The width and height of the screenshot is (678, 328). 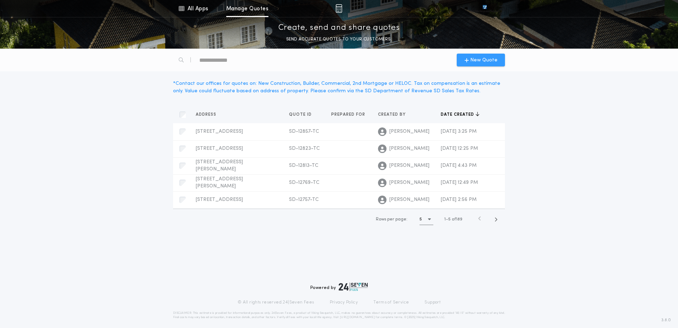 What do you see at coordinates (666, 320) in the screenshot?
I see `span: 3.8.0` at bounding box center [666, 320].